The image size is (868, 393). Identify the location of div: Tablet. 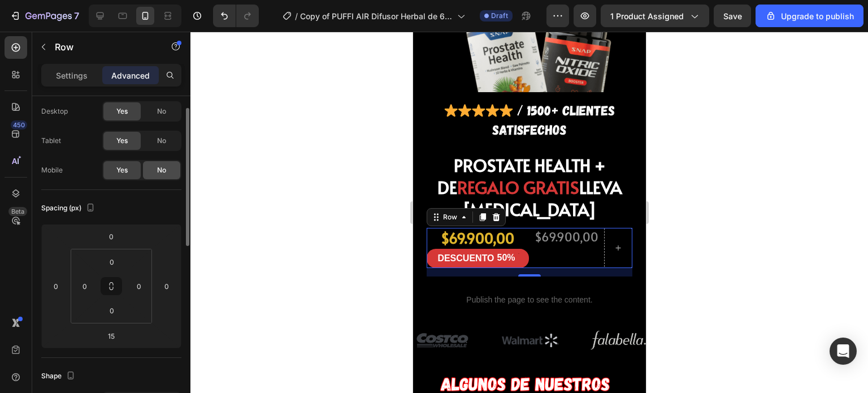
(51, 141).